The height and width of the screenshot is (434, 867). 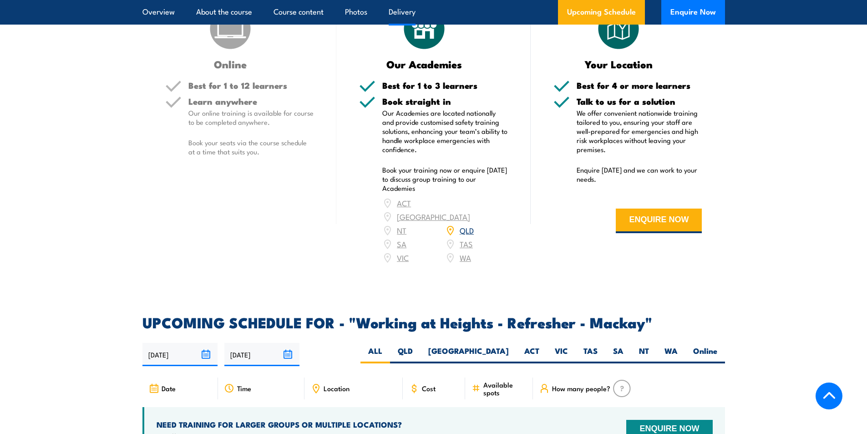 I want to click on input: To date, so click(x=262, y=354).